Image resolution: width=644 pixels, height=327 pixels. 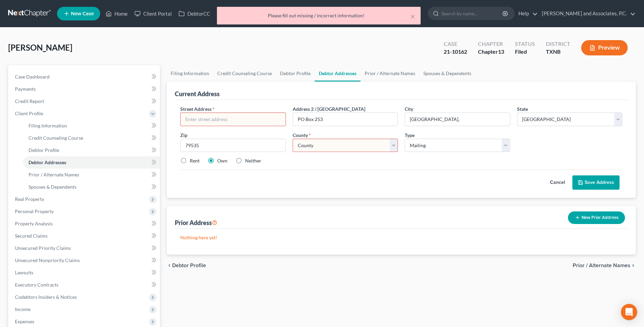 I want to click on div: Status, so click(x=525, y=44).